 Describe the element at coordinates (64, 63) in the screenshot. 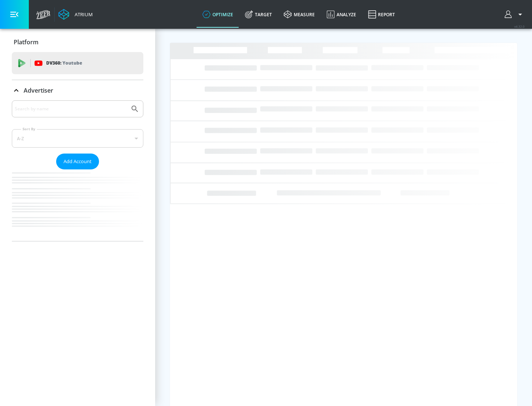

I see `p: DV360:` at that location.